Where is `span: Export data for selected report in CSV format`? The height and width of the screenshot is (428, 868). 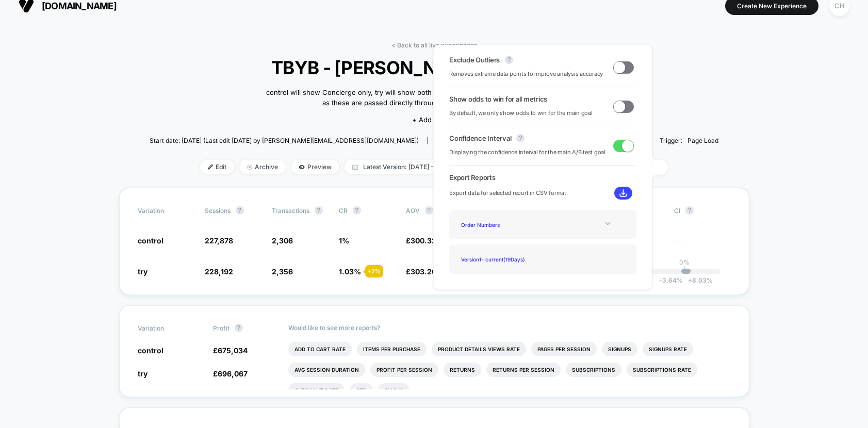 span: Export data for selected report in CSV format is located at coordinates (507, 193).